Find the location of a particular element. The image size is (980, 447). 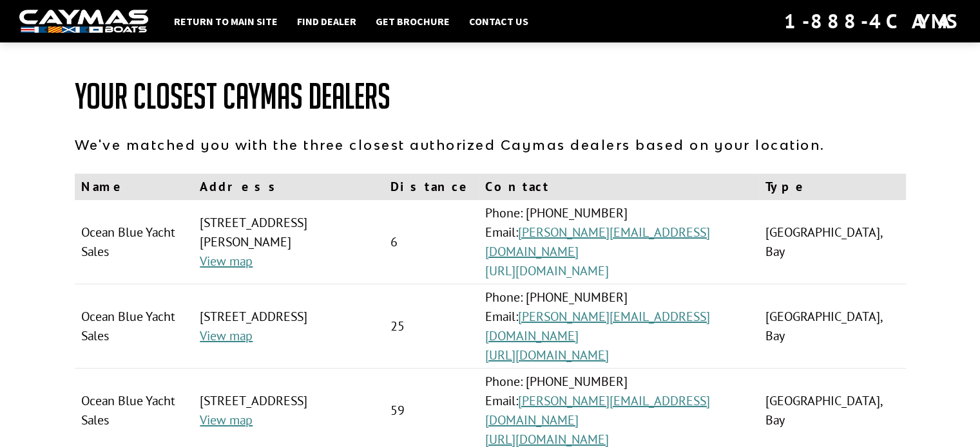

th: Address is located at coordinates (288, 187).